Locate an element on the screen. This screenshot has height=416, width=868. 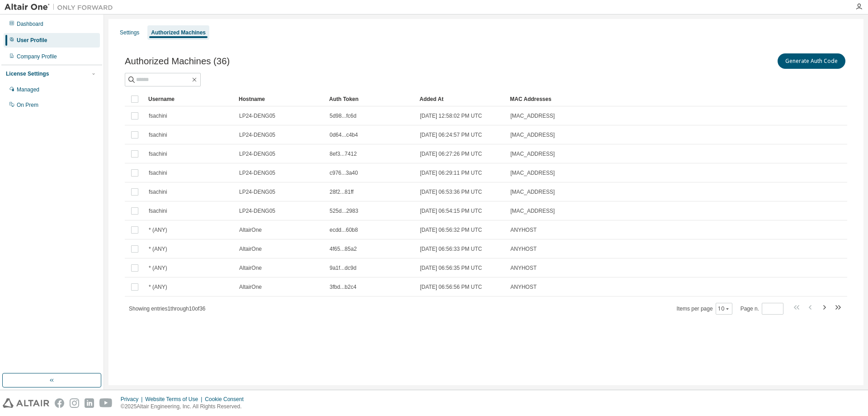
div: Username is located at coordinates (190, 99).